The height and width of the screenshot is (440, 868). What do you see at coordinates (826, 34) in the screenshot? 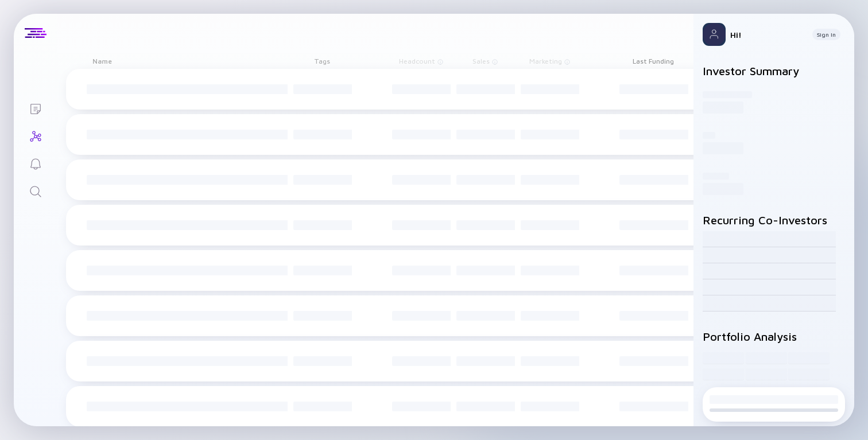
I see `button: Sign In` at bounding box center [826, 34].